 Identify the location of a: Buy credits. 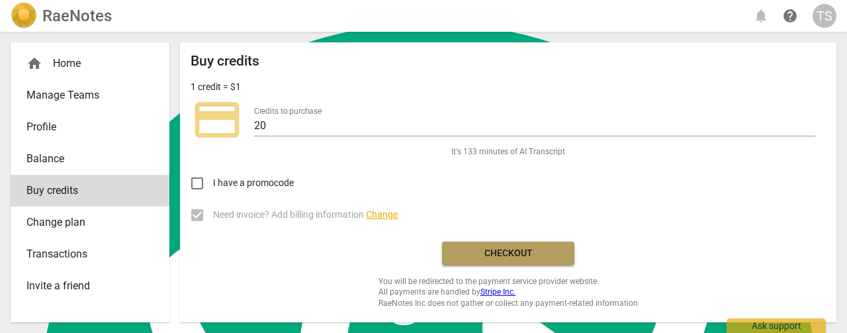
(90, 190).